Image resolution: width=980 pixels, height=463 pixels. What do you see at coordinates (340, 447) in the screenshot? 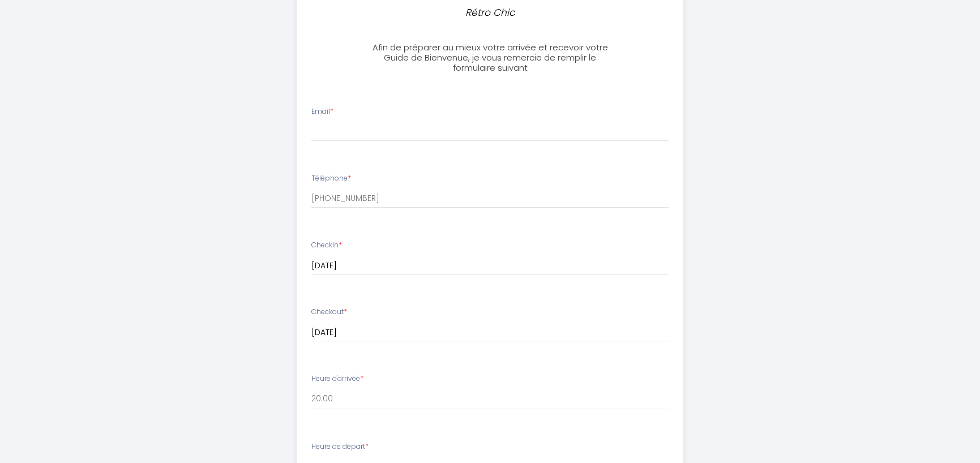
I see `label: Heure de départ` at bounding box center [340, 447].